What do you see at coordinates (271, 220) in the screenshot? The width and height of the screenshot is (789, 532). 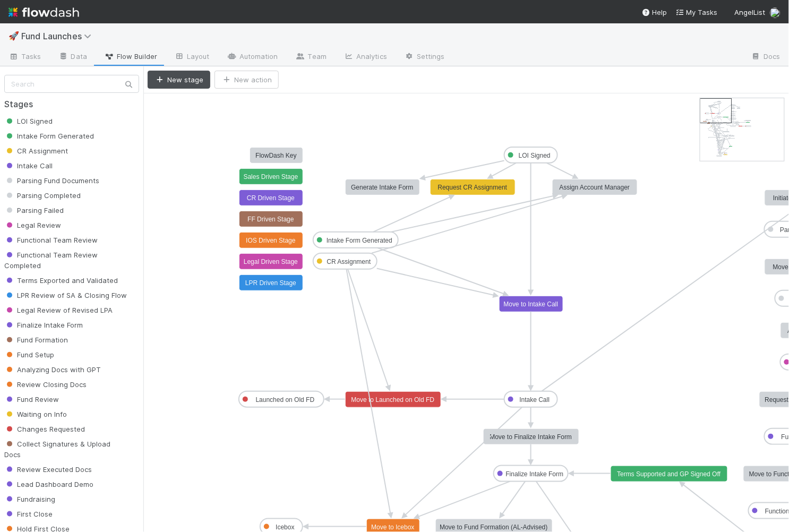 I see `text: FF Driven Stage` at bounding box center [271, 220].